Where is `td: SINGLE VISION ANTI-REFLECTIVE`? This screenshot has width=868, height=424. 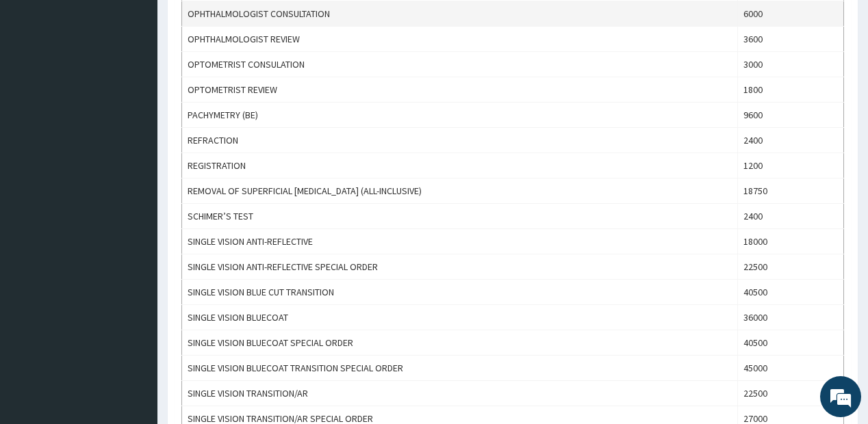
td: SINGLE VISION ANTI-REFLECTIVE is located at coordinates (460, 242).